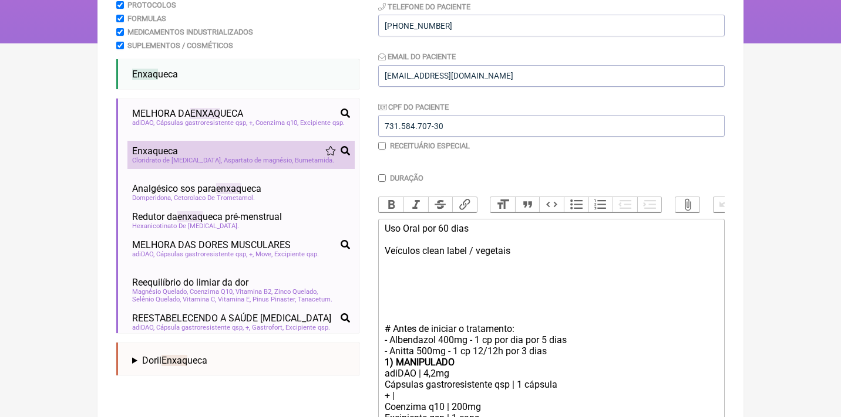 Image resolution: width=841 pixels, height=417 pixels. I want to click on span: Gastrofort, so click(268, 328).